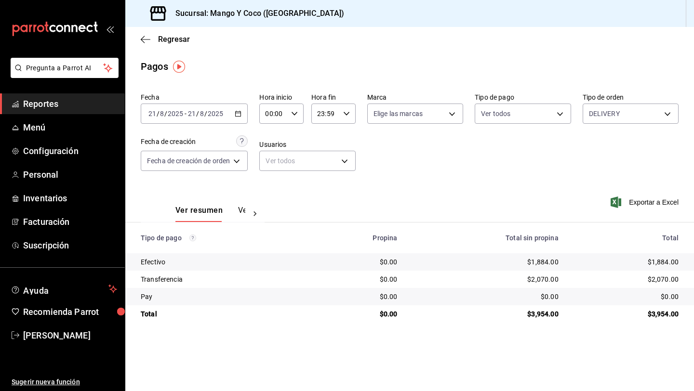 This screenshot has width=694, height=391. What do you see at coordinates (630, 97) in the screenshot?
I see `label: Tipo de orden` at bounding box center [630, 97].